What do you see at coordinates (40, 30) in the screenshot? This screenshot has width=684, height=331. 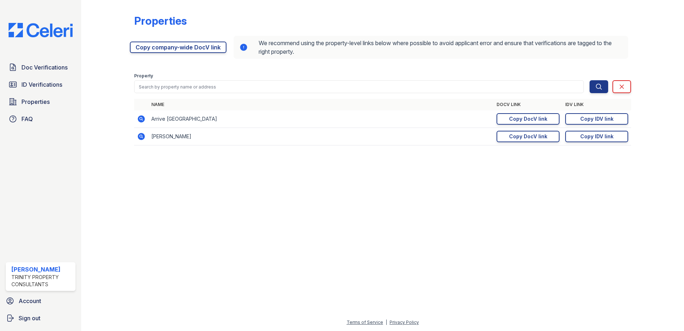 I see `img: CE_Logo_Blue-a8612792a0a2168367f1c8372b55b34899dd931a85d93a1a3d3e32e68fde9ad4.png` at bounding box center [40, 30].